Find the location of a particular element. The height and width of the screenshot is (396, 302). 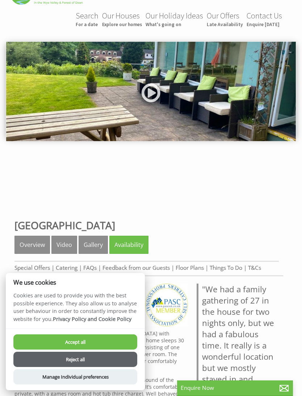

a: Our OffersLate Availability is located at coordinates (225, 19).